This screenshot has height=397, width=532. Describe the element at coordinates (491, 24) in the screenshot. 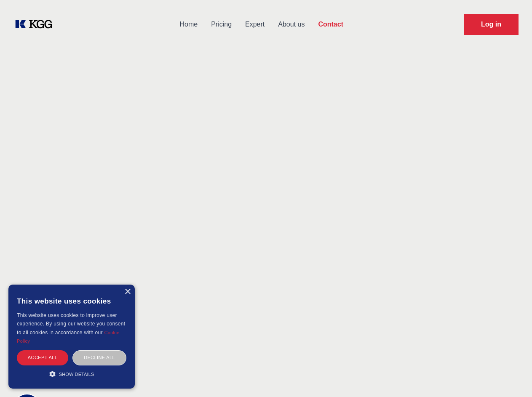

I see `a: Request Demo` at that location.